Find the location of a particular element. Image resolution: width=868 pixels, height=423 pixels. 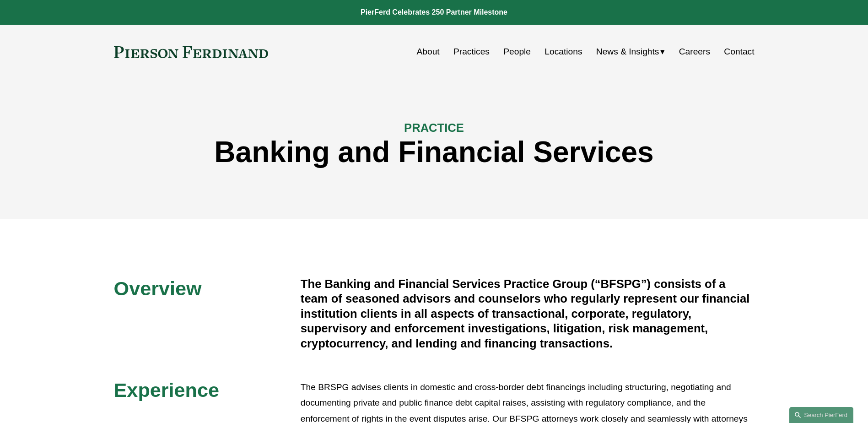

span: Overview is located at coordinates (158, 288).